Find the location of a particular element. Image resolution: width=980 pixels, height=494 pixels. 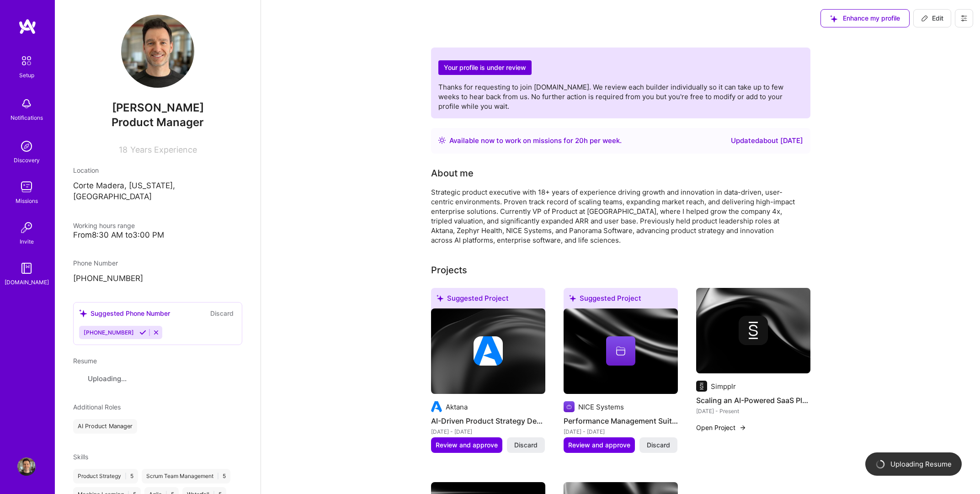

span: Uploading... is located at coordinates (107, 378).